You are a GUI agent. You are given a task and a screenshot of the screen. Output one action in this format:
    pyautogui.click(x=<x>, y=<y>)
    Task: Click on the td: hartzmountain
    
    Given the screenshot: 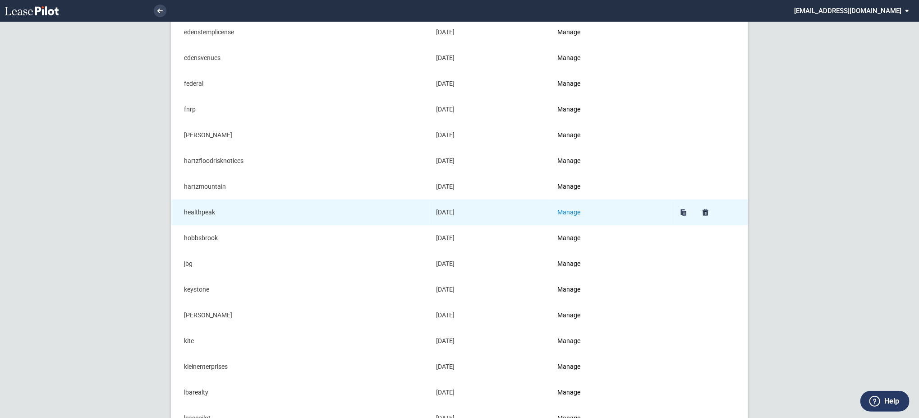 What is the action you would take?
    pyautogui.click(x=301, y=186)
    